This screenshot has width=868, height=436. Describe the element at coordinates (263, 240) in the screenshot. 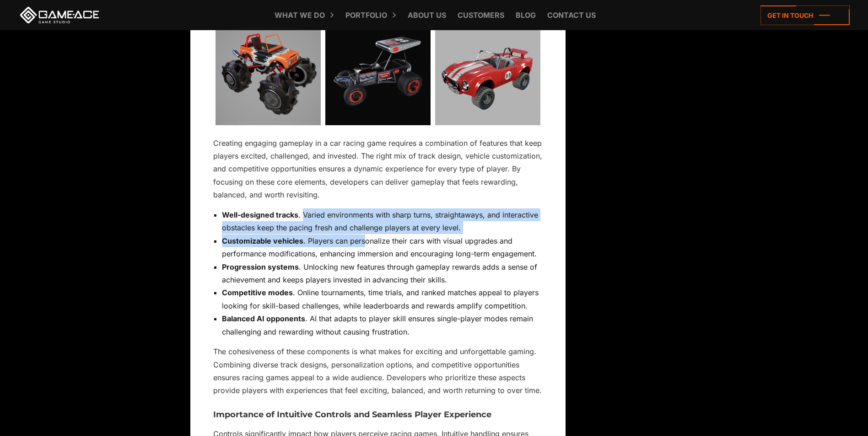

I see `strong: Customizable vehicles` at that location.